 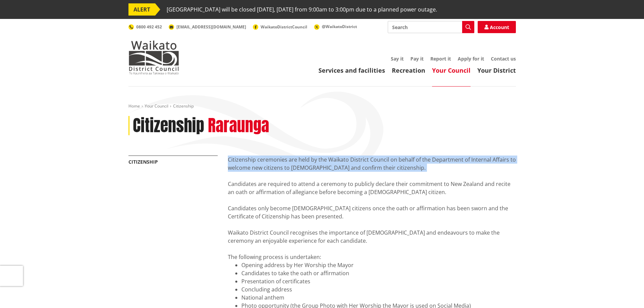 I want to click on span: Citizenship, so click(x=183, y=106).